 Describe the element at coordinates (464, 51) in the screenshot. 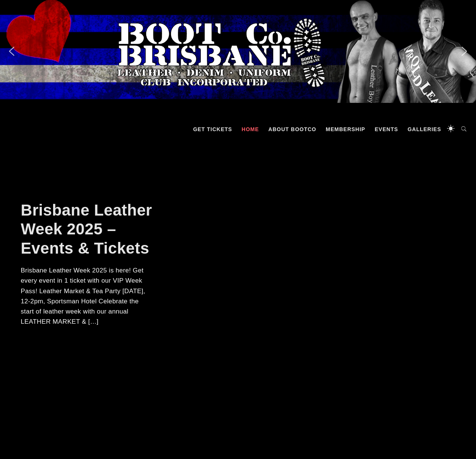

I see `img: next arrow` at that location.